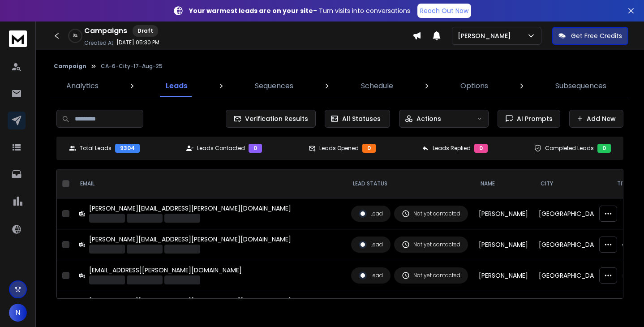 This screenshot has height=327, width=644. What do you see at coordinates (444, 11) in the screenshot?
I see `a: Reach Out Now` at bounding box center [444, 11].